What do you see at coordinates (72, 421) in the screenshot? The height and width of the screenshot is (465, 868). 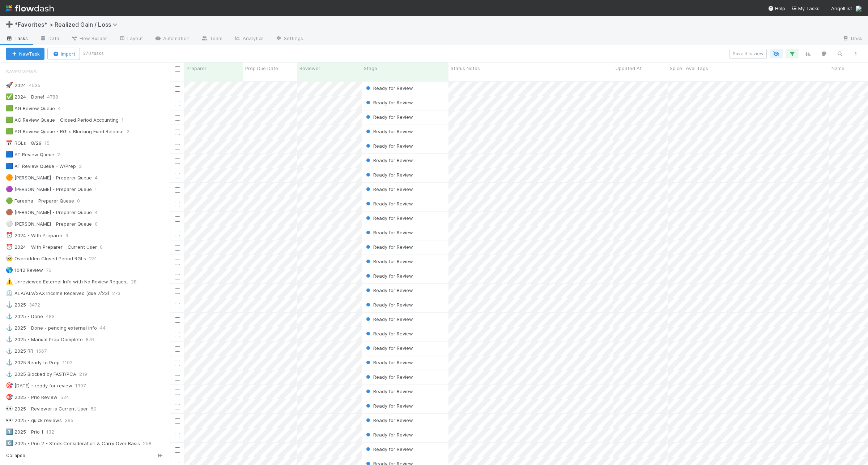 I see `span: 395` at bounding box center [72, 421].